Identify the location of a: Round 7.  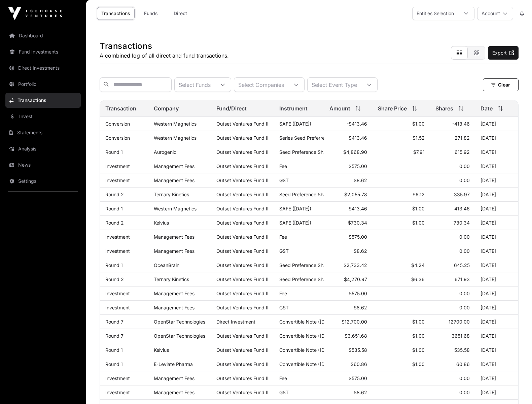
(114, 321).